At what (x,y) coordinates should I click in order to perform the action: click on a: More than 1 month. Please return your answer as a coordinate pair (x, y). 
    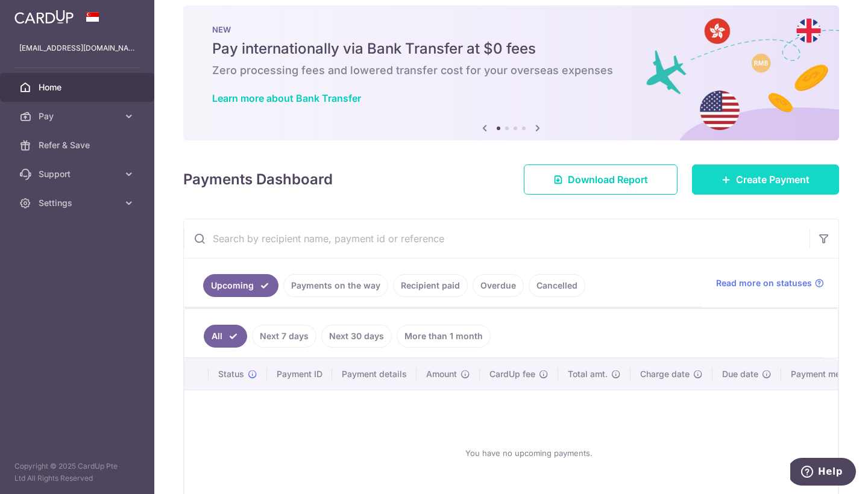
    Looking at the image, I should click on (443, 336).